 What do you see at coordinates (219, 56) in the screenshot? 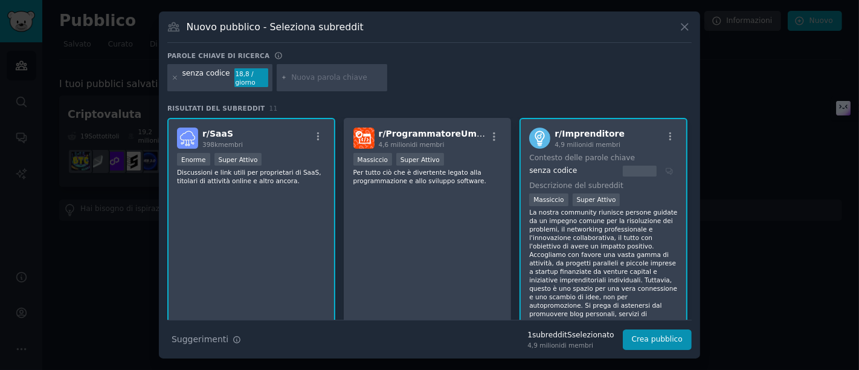
I see `font: Parole chiave di ricerca` at bounding box center [219, 56].